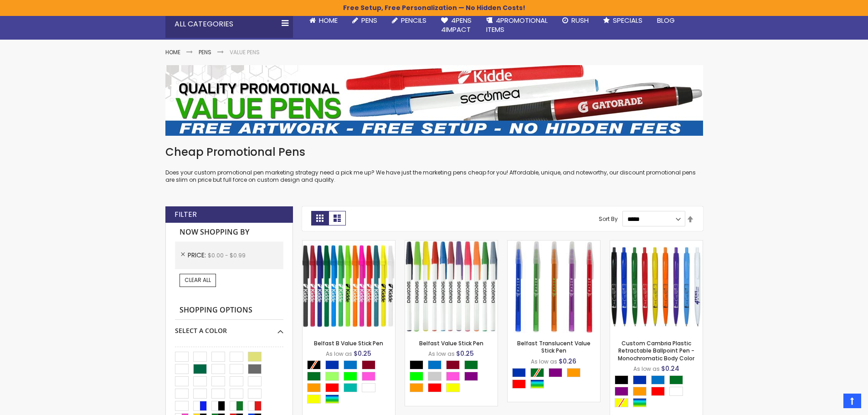  Describe the element at coordinates (666, 20) in the screenshot. I see `span: Blog` at that location.